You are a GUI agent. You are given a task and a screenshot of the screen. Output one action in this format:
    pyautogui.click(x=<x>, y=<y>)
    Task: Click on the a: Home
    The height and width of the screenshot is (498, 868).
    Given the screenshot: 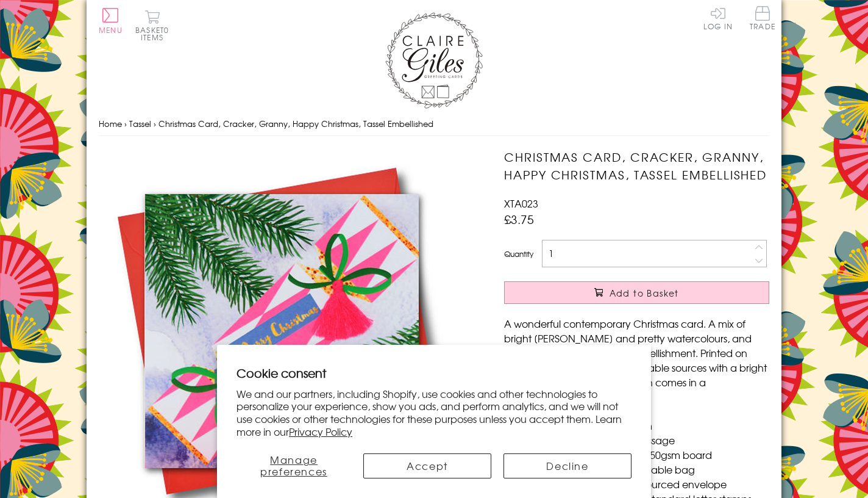 What is the action you would take?
    pyautogui.click(x=110, y=123)
    